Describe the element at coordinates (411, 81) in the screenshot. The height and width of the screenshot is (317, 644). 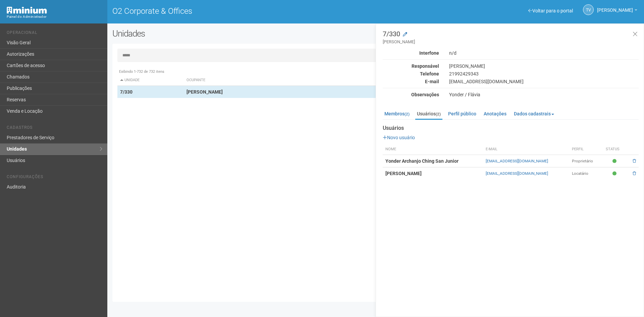
I see `div: E-mail` at that location.